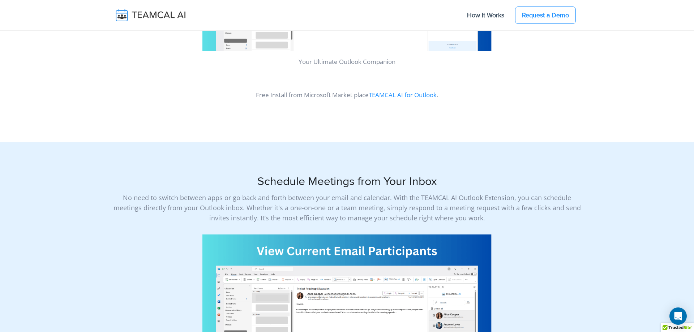 Image resolution: width=694 pixels, height=332 pixels. What do you see at coordinates (347, 182) in the screenshot?
I see `h2: Schedule Meetings from Your Inbox` at bounding box center [347, 182].